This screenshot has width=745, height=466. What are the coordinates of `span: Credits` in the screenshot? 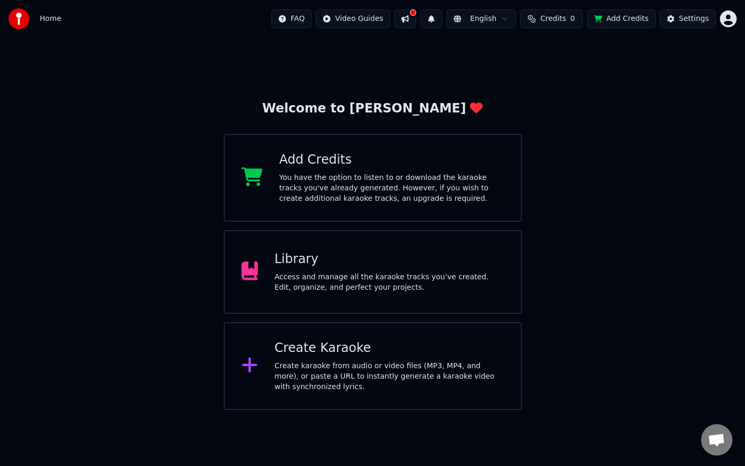 It's located at (552, 19).